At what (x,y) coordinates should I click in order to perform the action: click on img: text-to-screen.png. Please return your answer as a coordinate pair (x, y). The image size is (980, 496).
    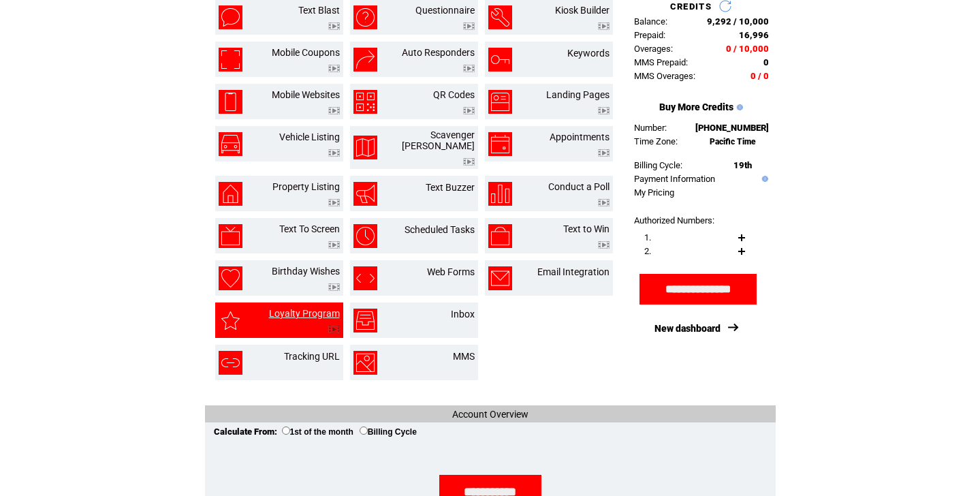
    Looking at the image, I should click on (231, 236).